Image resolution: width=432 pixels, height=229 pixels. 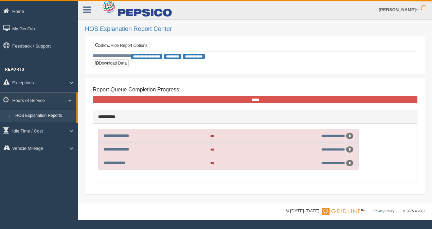 What do you see at coordinates (121, 46) in the screenshot?
I see `a: Show/Hide Report Options` at bounding box center [121, 46].